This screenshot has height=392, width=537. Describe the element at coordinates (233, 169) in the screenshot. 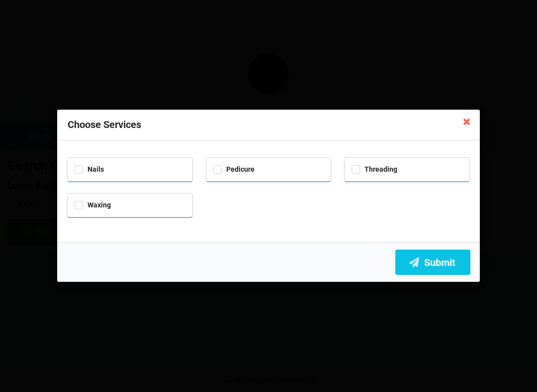

I see `label: Pedicure` at that location.